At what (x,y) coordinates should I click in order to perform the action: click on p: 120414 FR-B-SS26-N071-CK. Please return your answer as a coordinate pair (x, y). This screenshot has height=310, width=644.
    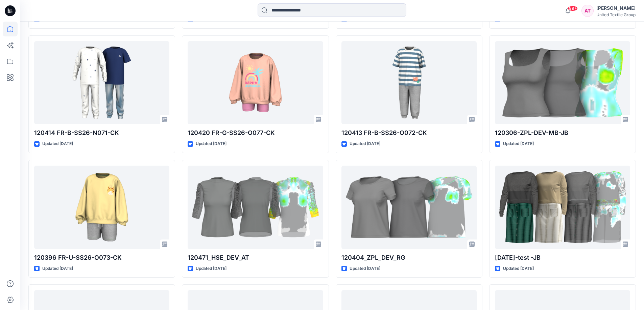
    Looking at the image, I should click on (102, 133).